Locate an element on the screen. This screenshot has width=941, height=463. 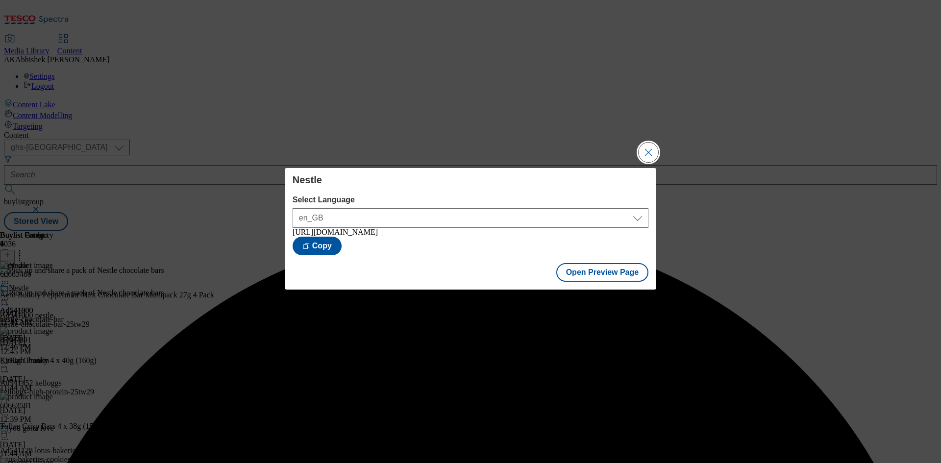
button: Open Preview Page is located at coordinates (602, 272).